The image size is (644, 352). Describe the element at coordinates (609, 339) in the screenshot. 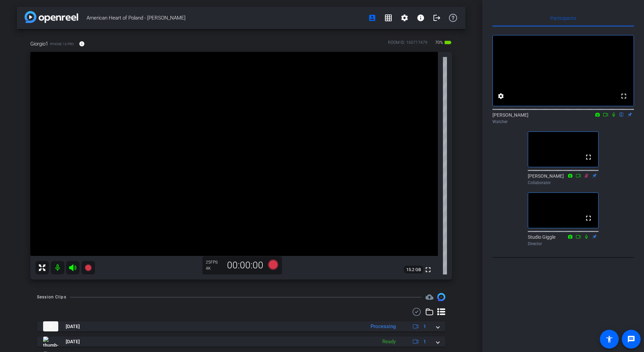

I see `mat-icon: accessibility` at that location.